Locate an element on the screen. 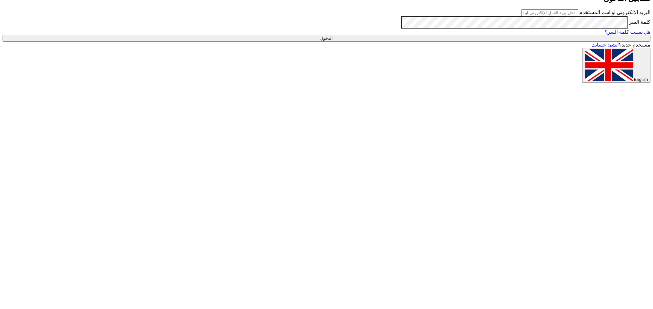 The height and width of the screenshot is (309, 653). button: English is located at coordinates (616, 65).